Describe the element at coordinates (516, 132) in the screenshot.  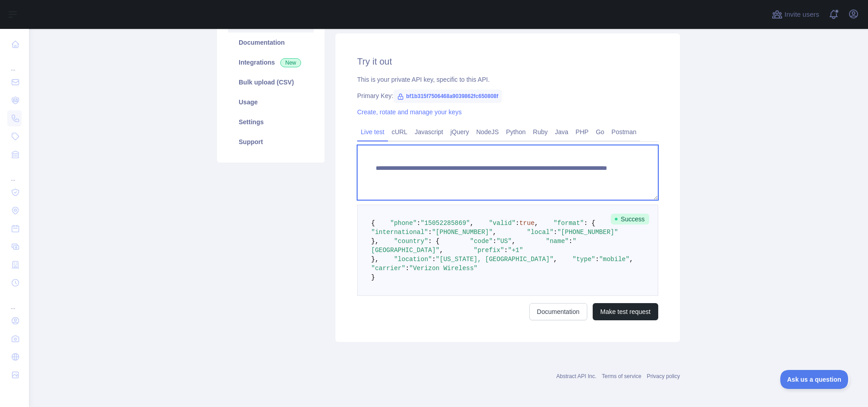
I see `a: Python` at that location.